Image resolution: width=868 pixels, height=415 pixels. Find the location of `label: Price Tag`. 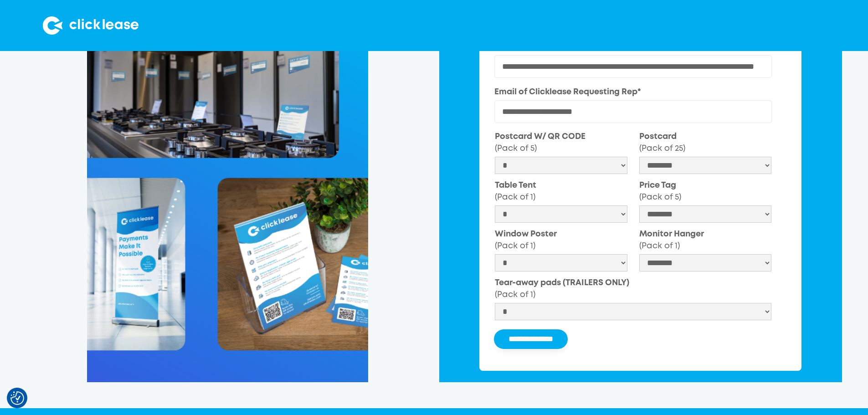

label: Price Tag is located at coordinates (705, 191).